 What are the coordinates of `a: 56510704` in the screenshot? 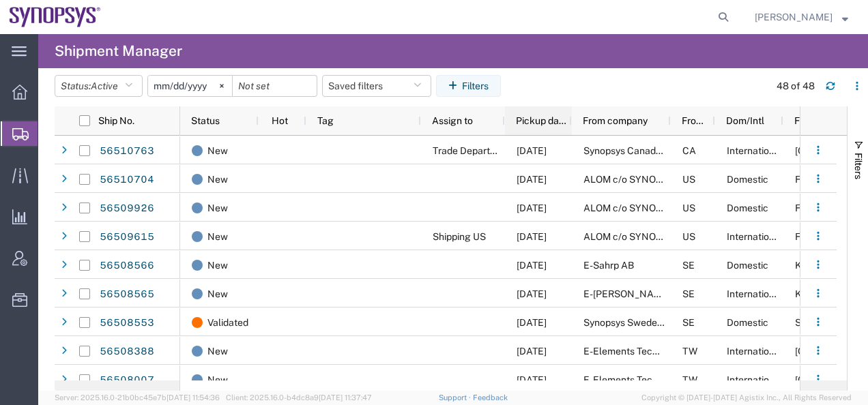 It's located at (127, 180).